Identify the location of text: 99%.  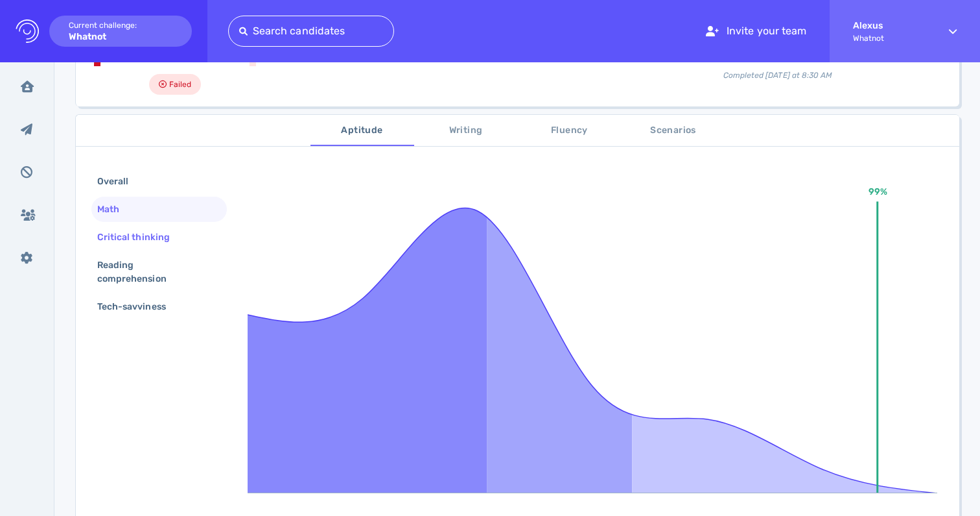
(878, 192).